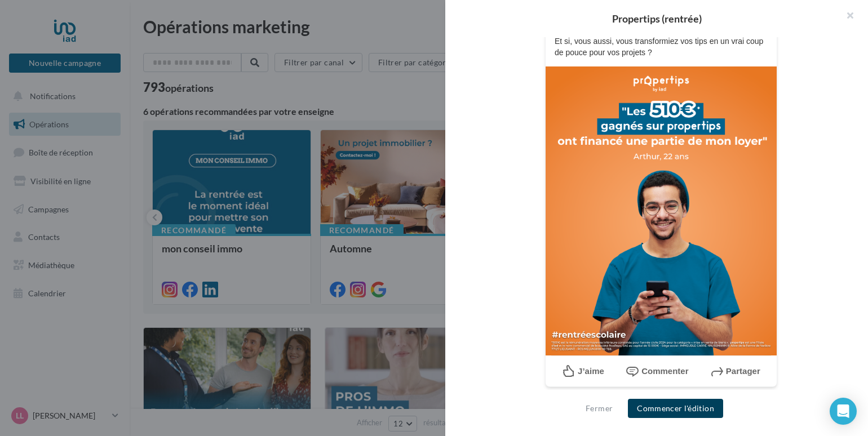 The width and height of the screenshot is (868, 436). Describe the element at coordinates (591, 370) in the screenshot. I see `span: J’aime` at that location.